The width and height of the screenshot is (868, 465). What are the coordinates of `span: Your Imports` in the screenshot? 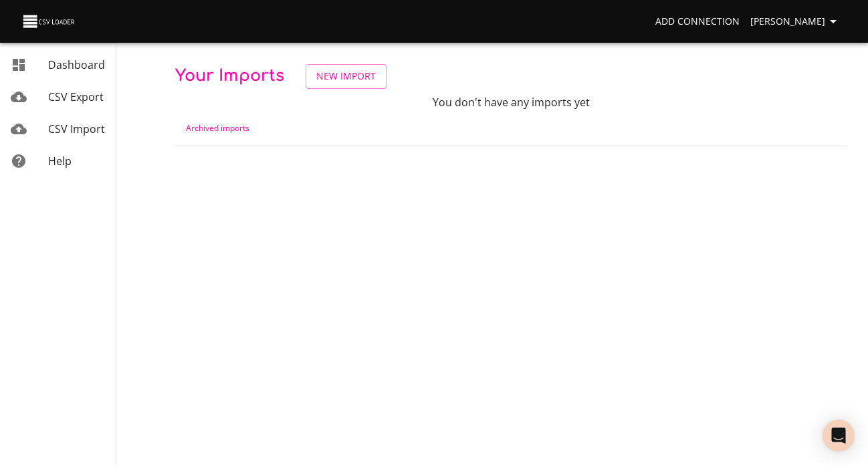 It's located at (229, 76).